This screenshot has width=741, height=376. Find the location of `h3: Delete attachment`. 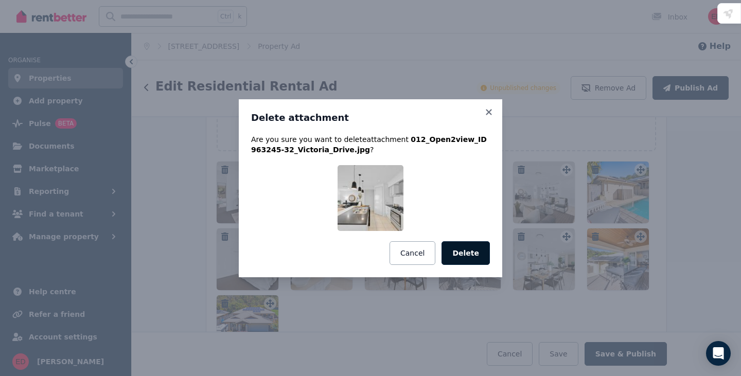

h3: Delete attachment is located at coordinates (370, 118).